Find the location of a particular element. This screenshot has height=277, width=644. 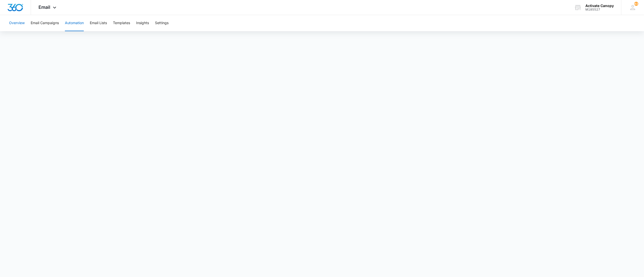

div: account name is located at coordinates (599, 6).